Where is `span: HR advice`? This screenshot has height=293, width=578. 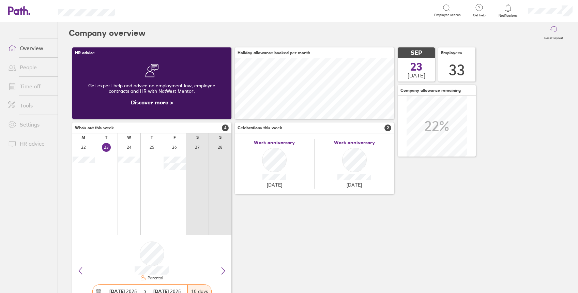
span: HR advice is located at coordinates (85, 53).